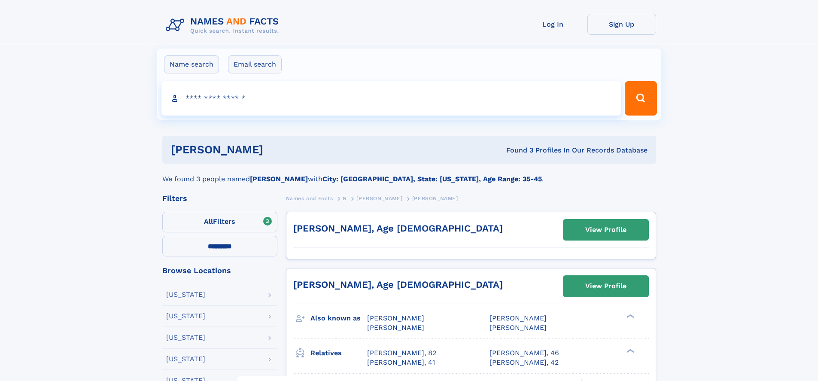  What do you see at coordinates (516, 150) in the screenshot?
I see `div: Found 3 Profiles In Our Records Database` at bounding box center [516, 150].